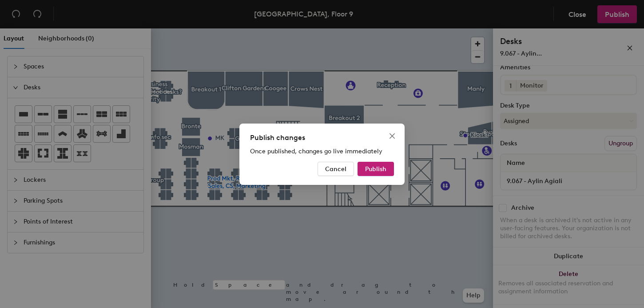 The height and width of the screenshot is (308, 644). I want to click on span: Publish, so click(376, 168).